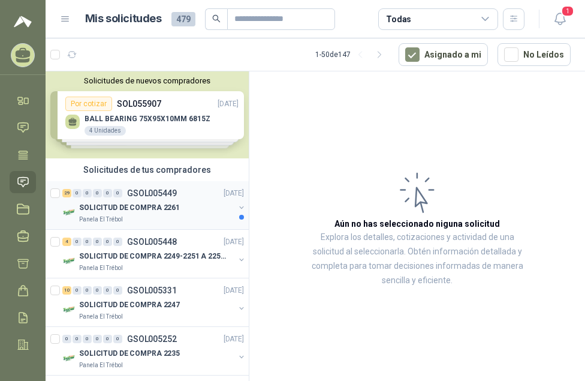 Image resolution: width=585 pixels, height=381 pixels. What do you see at coordinates (147, 80) in the screenshot?
I see `button: Solicitudes de nuevos compradores` at bounding box center [147, 80].